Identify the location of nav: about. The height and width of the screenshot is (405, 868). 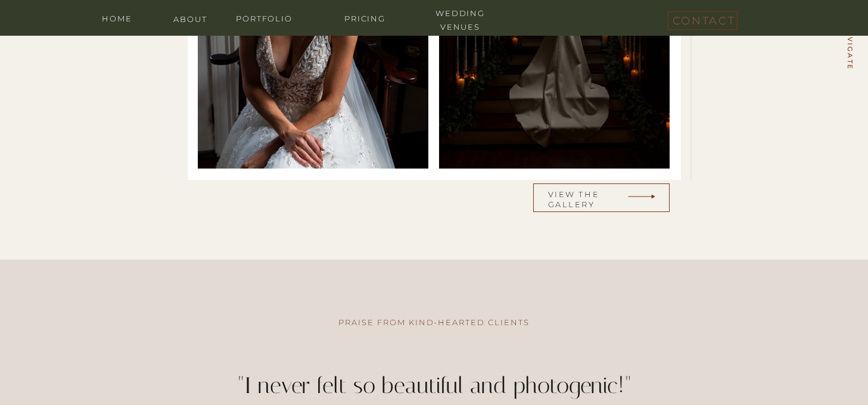
(191, 18).